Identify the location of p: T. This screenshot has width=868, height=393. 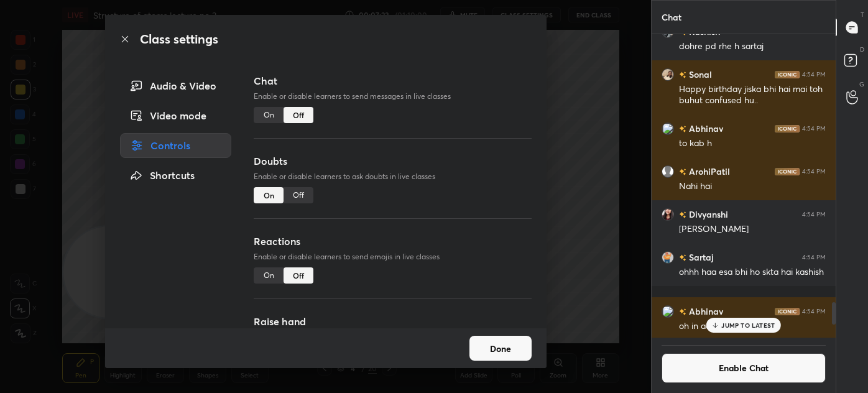
(862, 15).